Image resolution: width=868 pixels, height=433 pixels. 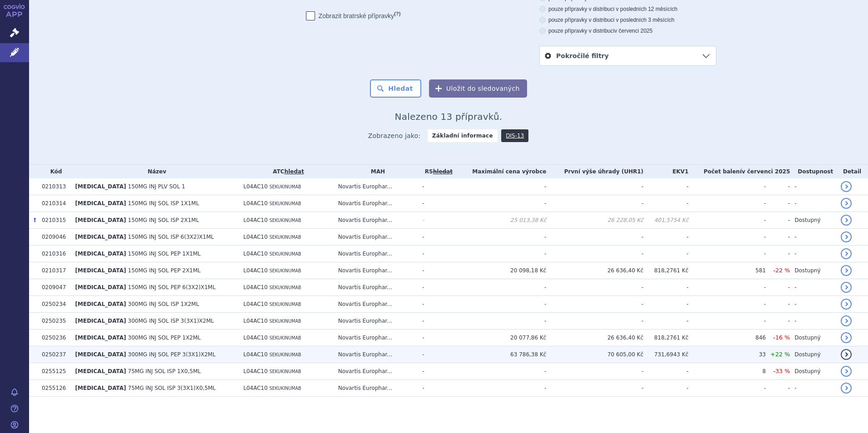 I want to click on td: 846, so click(x=727, y=337).